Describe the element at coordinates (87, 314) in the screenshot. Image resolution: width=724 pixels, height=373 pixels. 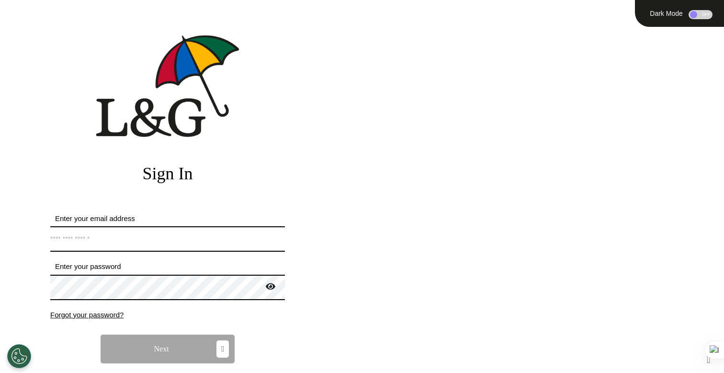
I see `span: Forgot your password?` at that location.